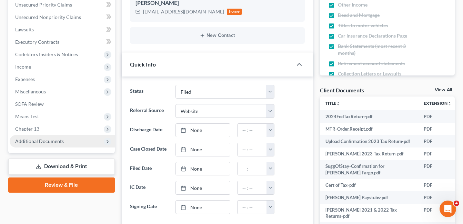 Image resolution: width=463 pixels, height=224 pixels. What do you see at coordinates (149, 169) in the screenshot?
I see `label: Filed Date` at bounding box center [149, 169].